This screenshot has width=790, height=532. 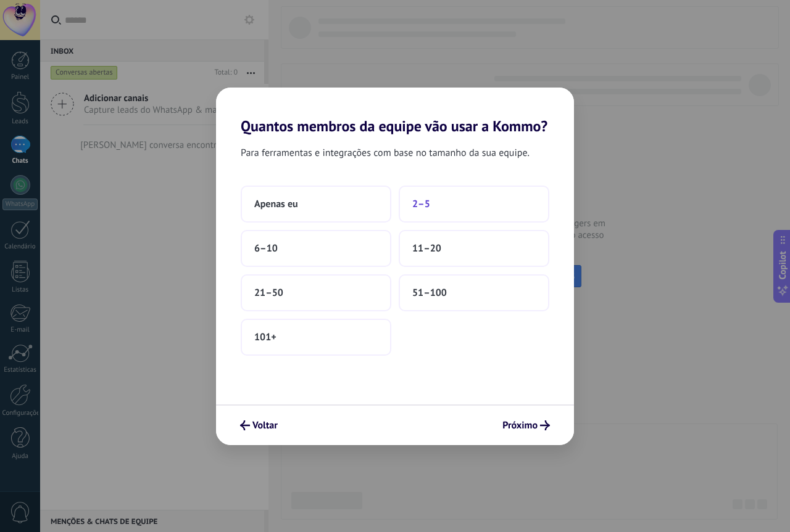 What do you see at coordinates (316, 292) in the screenshot?
I see `button: 21–50` at bounding box center [316, 292].